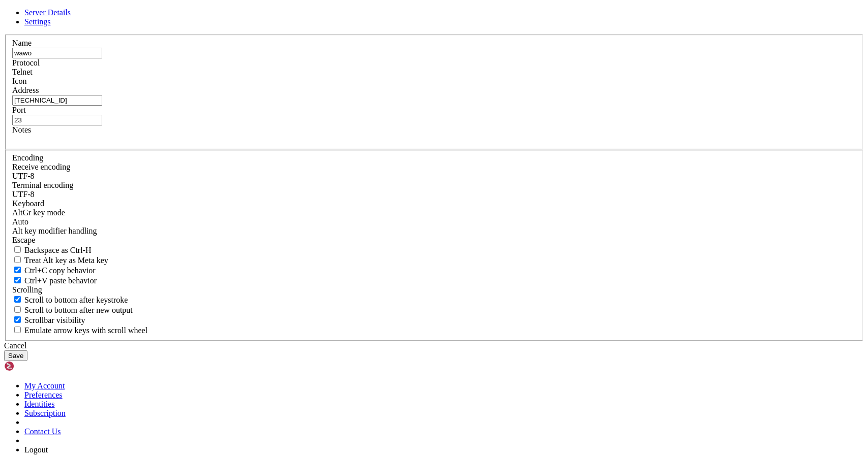 The width and height of the screenshot is (868, 456). What do you see at coordinates (57, 120) in the screenshot?
I see `input: Port Number` at bounding box center [57, 120].